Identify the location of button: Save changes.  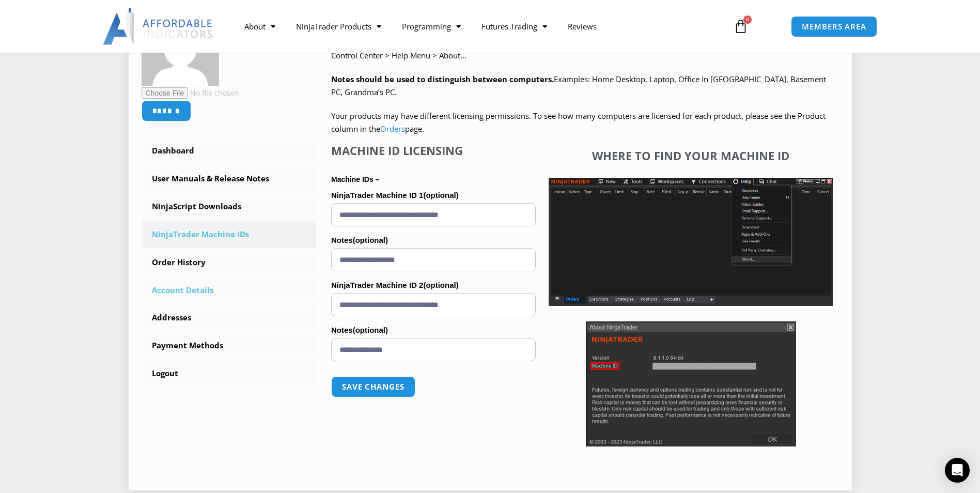
(373, 386).